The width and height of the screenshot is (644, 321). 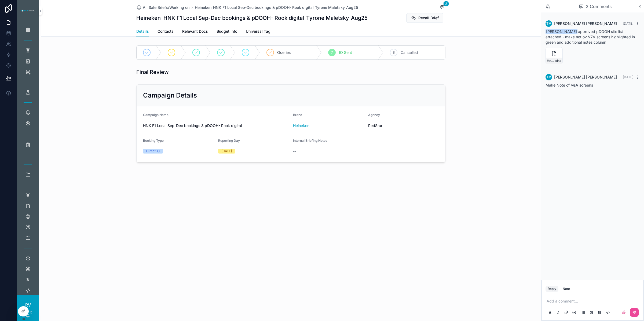 I want to click on span: Recall Brief, so click(x=429, y=18).